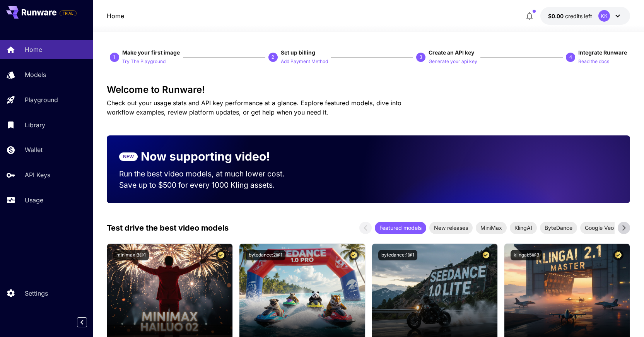 This screenshot has height=337, width=644. Describe the element at coordinates (144, 61) in the screenshot. I see `button: Try The Playground` at that location.